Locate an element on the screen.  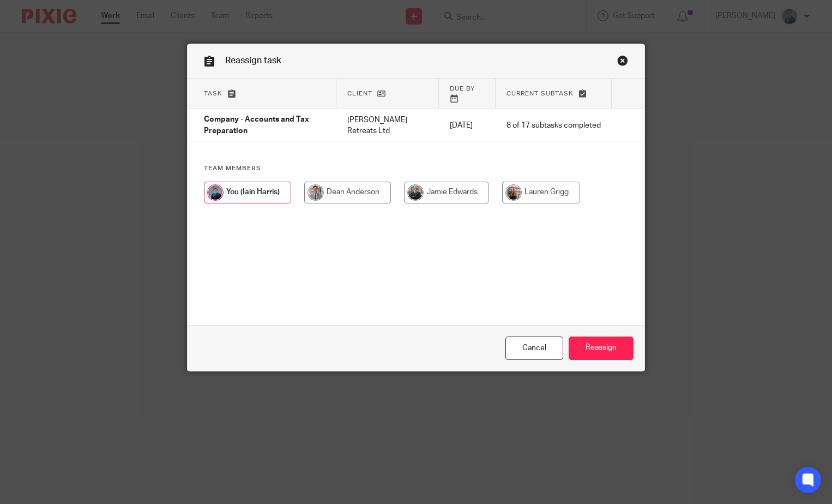
span: Client is located at coordinates (360, 93).